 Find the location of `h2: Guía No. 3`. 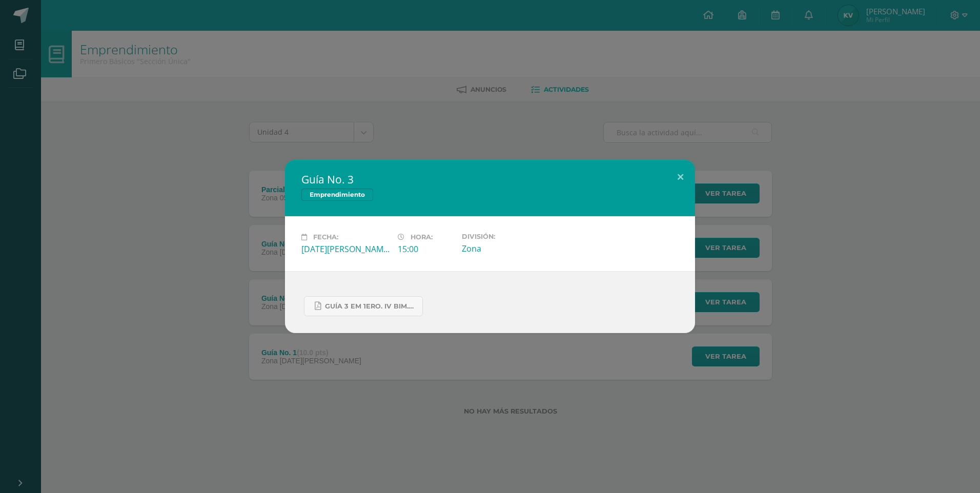

h2: Guía No. 3 is located at coordinates (490, 180).